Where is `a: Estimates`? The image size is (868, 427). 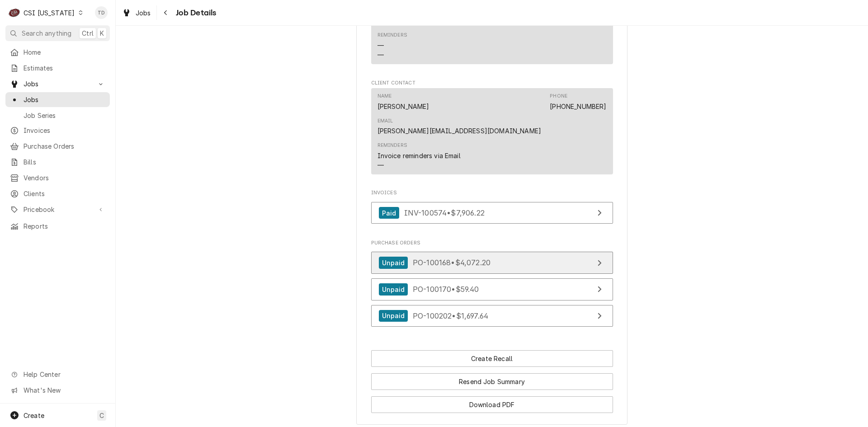
a: Estimates is located at coordinates (58, 67).